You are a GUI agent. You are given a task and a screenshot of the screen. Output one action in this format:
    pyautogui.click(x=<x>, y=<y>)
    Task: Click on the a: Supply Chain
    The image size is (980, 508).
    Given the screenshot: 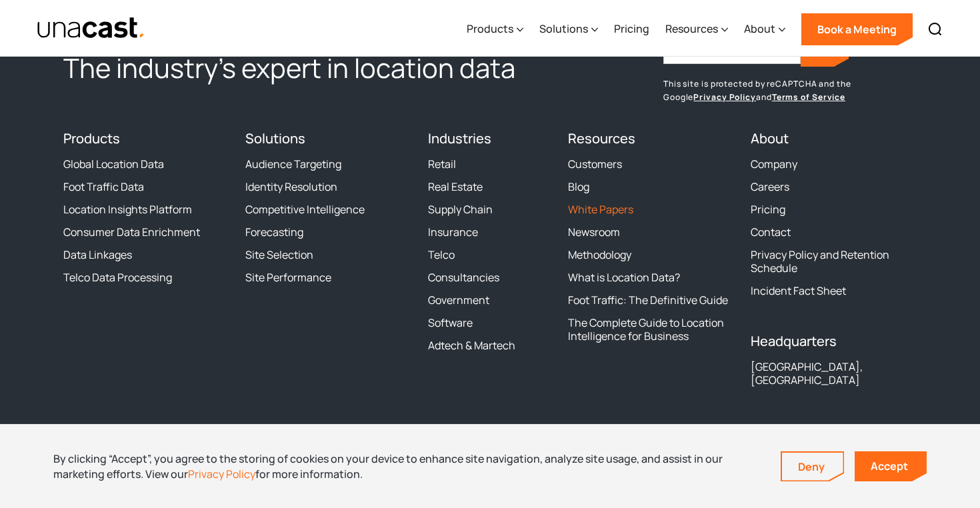 What is the action you would take?
    pyautogui.click(x=460, y=210)
    